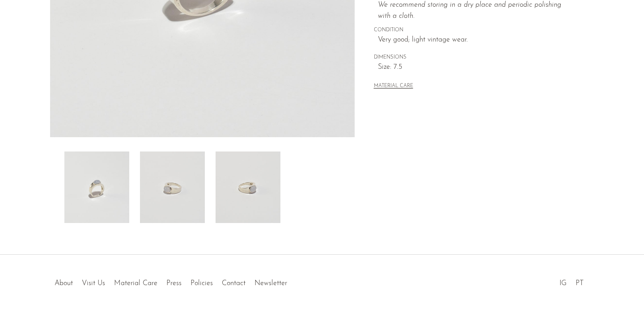 This screenshot has width=644, height=324. What do you see at coordinates (233, 283) in the screenshot?
I see `a: Contact` at bounding box center [233, 283].